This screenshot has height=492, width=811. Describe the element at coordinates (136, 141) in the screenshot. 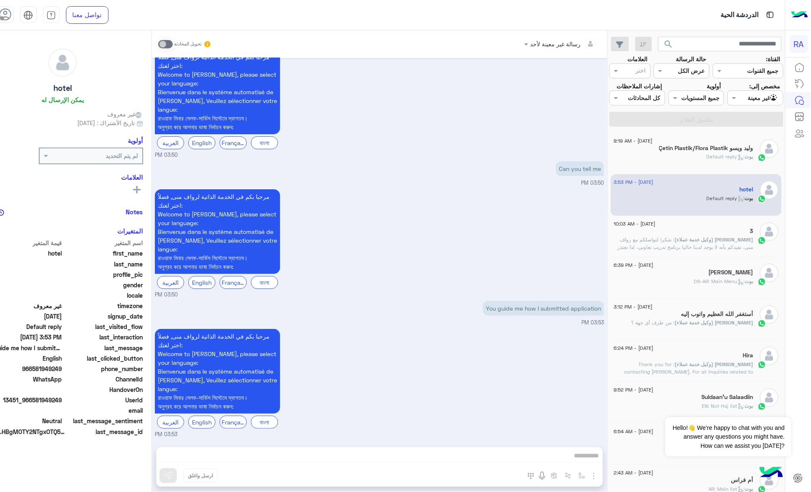

I see `h6: أولوية` at that location.